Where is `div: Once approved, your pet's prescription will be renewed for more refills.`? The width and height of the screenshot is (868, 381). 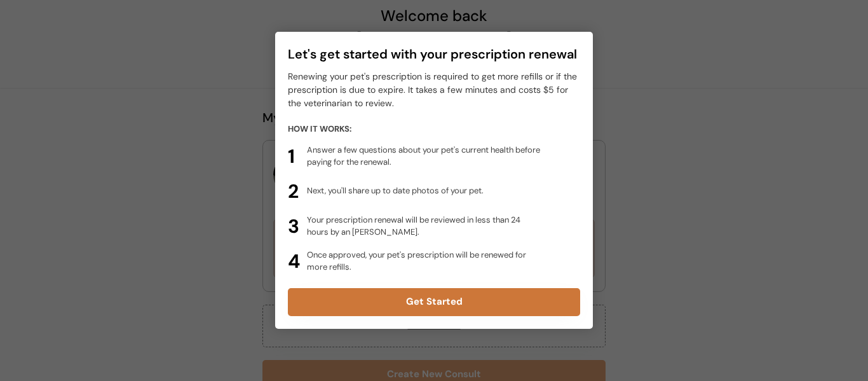 div: Once approved, your pet's prescription will be renewed for more refills. is located at coordinates (424, 261).